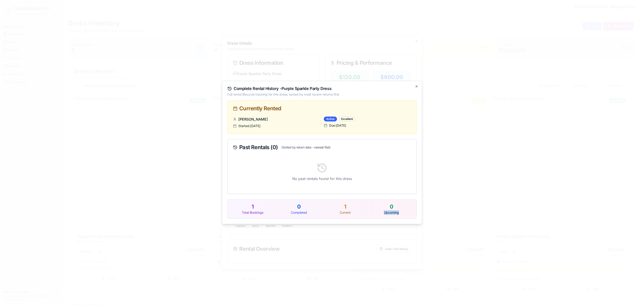 The image size is (644, 305). What do you see at coordinates (305, 147) in the screenshot?
I see `span: (Sorted by return date - newest first)` at bounding box center [305, 147].